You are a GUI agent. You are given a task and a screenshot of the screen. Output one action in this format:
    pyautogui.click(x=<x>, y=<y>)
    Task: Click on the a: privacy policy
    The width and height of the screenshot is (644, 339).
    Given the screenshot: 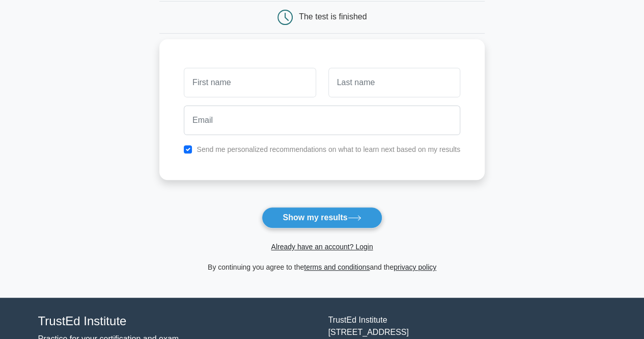 What is the action you would take?
    pyautogui.click(x=415, y=267)
    